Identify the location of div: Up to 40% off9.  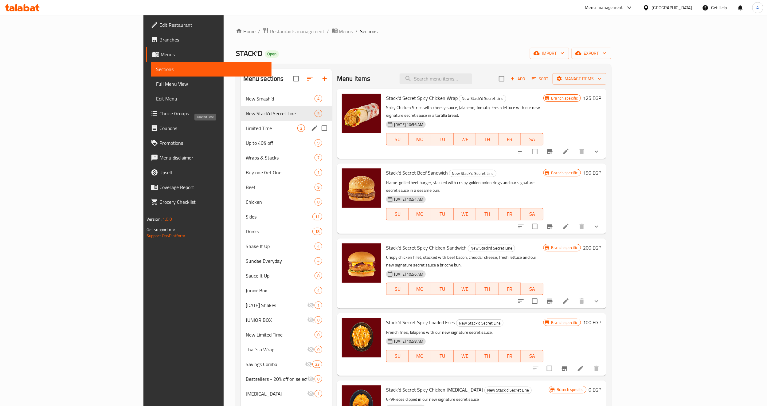
(287, 143).